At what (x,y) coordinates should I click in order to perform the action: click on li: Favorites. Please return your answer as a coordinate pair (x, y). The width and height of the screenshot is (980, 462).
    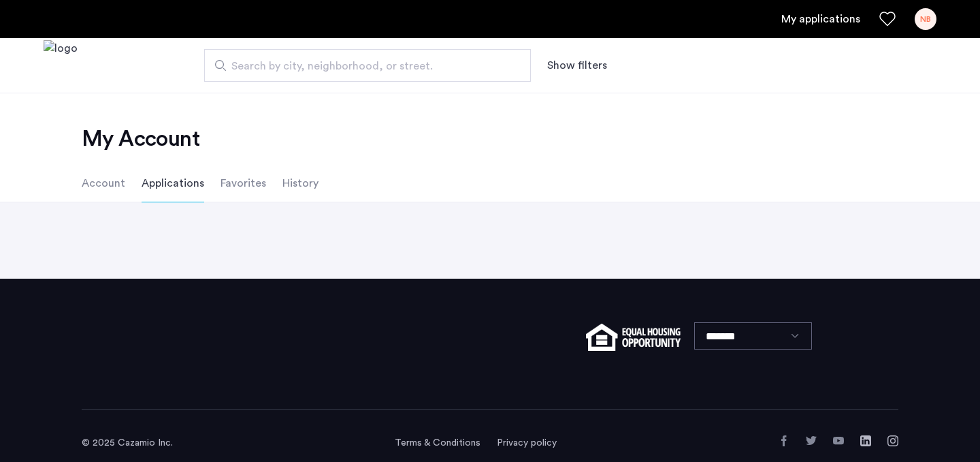
    Looking at the image, I should click on (243, 183).